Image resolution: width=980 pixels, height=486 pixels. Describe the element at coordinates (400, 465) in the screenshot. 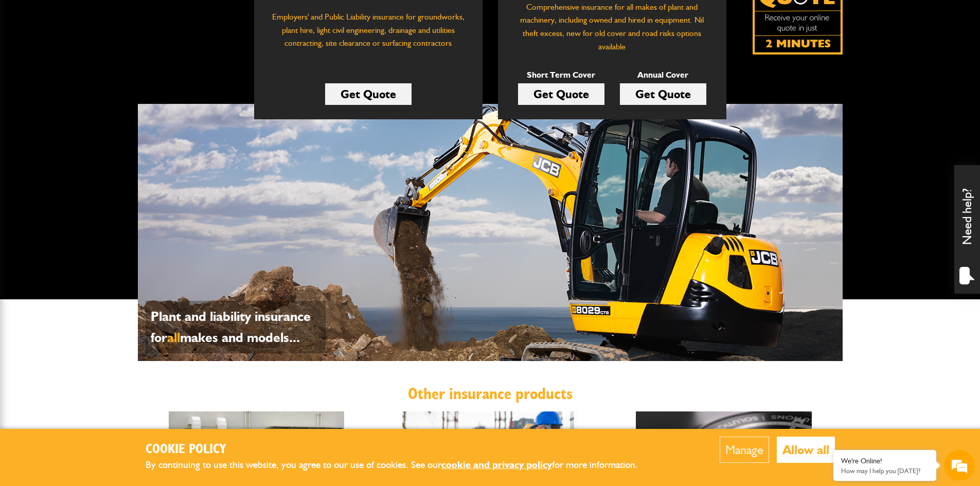

I see `p: By continuing to use this website, you agree to our use of cookies. See our for more information.` at that location.